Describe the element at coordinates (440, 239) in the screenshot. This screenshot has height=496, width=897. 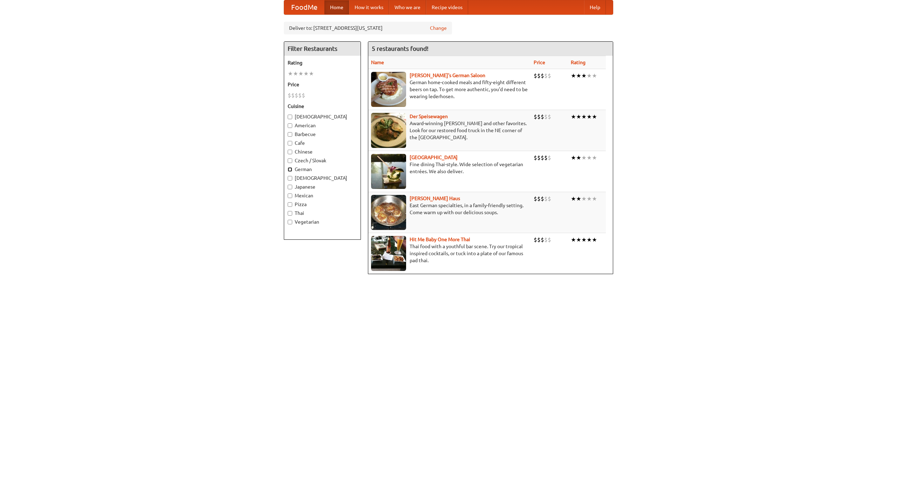
I see `a: Hit Me Baby One More Thai` at that location.